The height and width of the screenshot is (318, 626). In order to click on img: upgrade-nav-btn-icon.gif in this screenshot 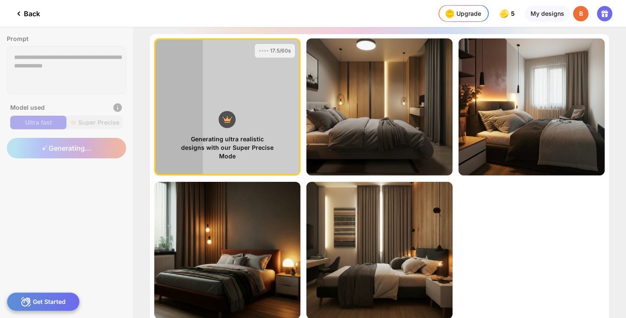, I will do `click(450, 14)`.